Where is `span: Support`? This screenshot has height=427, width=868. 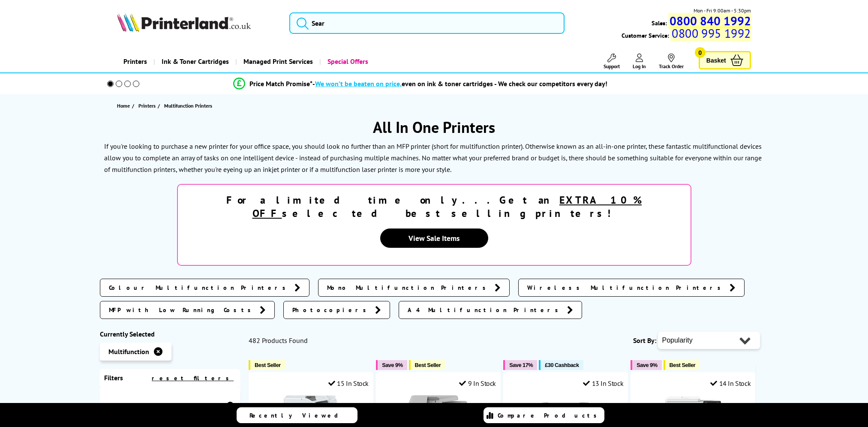
span: Support is located at coordinates (612, 66).